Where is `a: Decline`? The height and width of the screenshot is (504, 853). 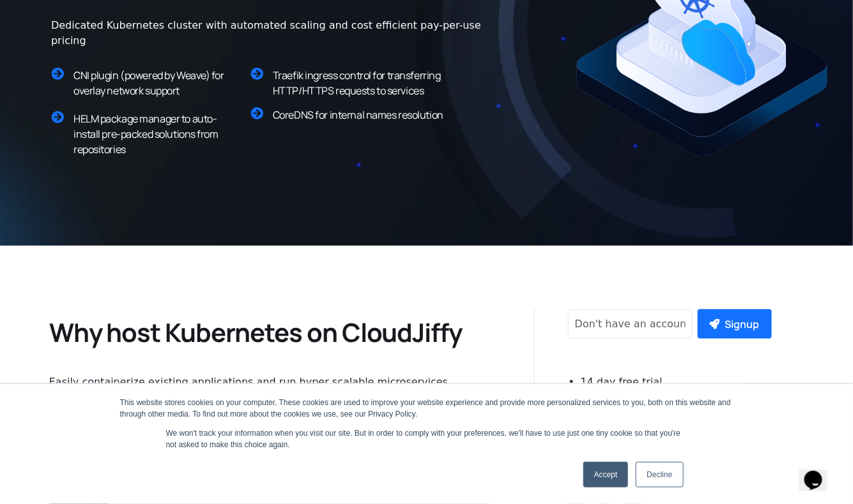 a: Decline is located at coordinates (660, 475).